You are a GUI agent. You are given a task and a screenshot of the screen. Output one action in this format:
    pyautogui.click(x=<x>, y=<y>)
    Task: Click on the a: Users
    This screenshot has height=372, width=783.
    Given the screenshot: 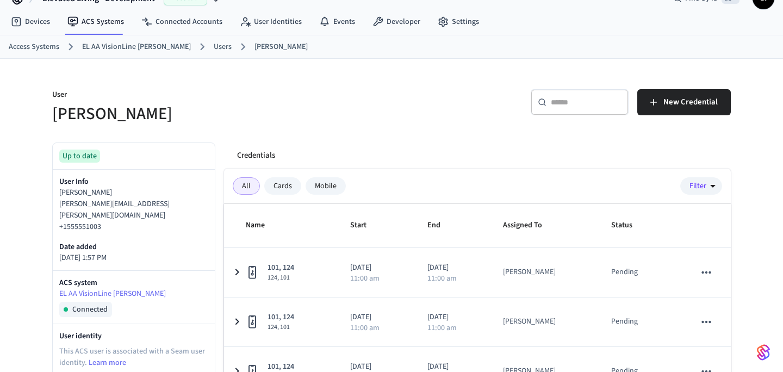 What is the action you would take?
    pyautogui.click(x=222, y=47)
    